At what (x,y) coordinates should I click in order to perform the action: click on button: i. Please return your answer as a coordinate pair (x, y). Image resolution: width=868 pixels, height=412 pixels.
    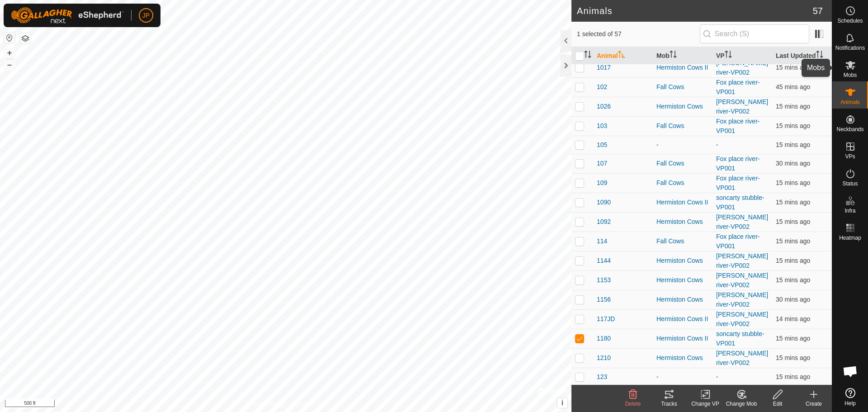
    Looking at the image, I should click on (562, 403).